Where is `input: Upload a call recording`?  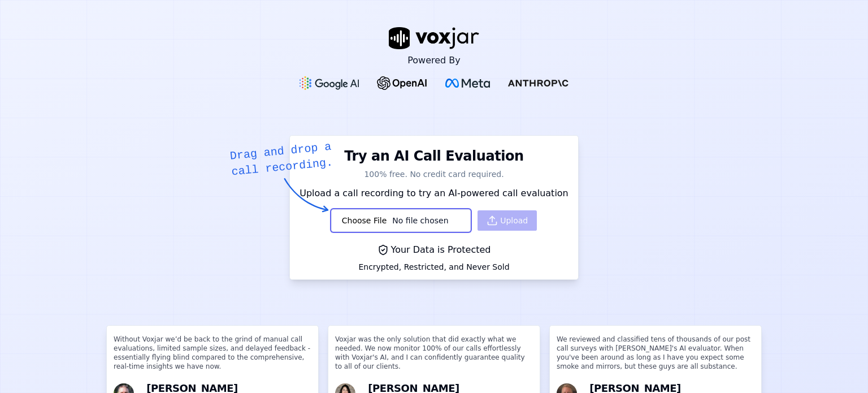 input: Upload a call recording is located at coordinates (401, 220).